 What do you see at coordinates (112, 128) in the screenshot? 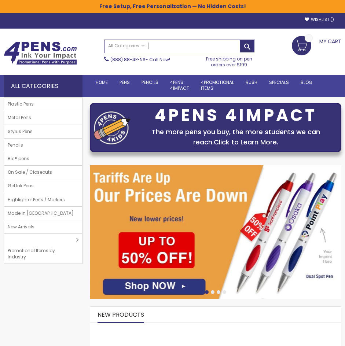
I see `img: four_pen_logo.png` at bounding box center [112, 128].